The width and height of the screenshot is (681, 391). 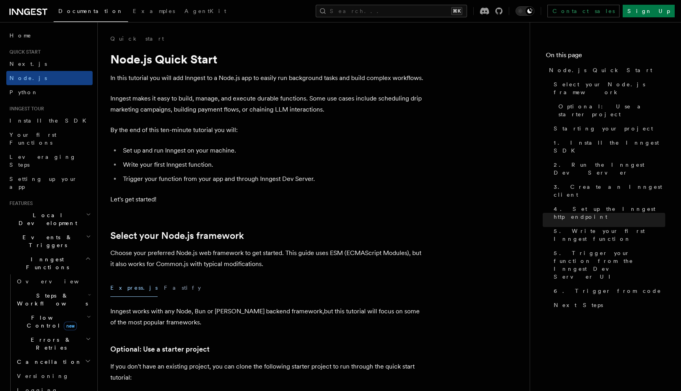 What do you see at coordinates (24, 92) in the screenshot?
I see `span: Python` at bounding box center [24, 92].